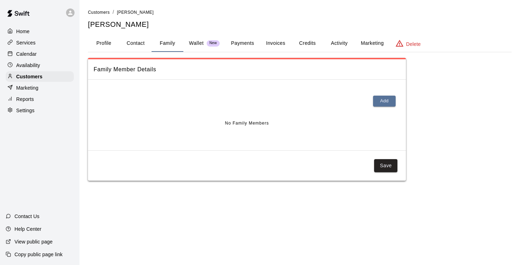  What do you see at coordinates (26, 43) in the screenshot?
I see `p: Services` at bounding box center [26, 43].